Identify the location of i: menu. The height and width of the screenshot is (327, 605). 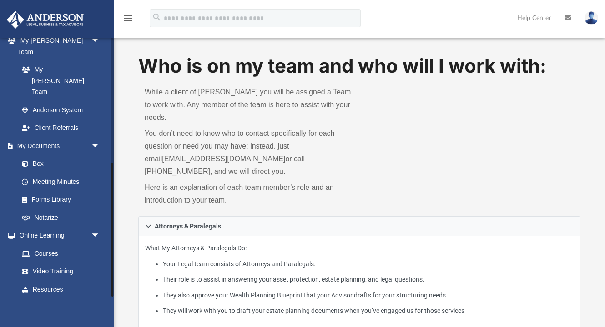
(128, 18).